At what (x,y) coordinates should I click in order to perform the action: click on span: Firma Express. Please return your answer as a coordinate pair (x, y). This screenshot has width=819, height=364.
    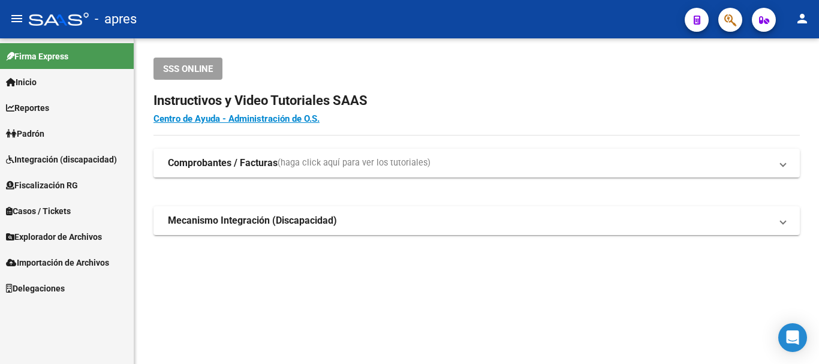
    Looking at the image, I should click on (37, 56).